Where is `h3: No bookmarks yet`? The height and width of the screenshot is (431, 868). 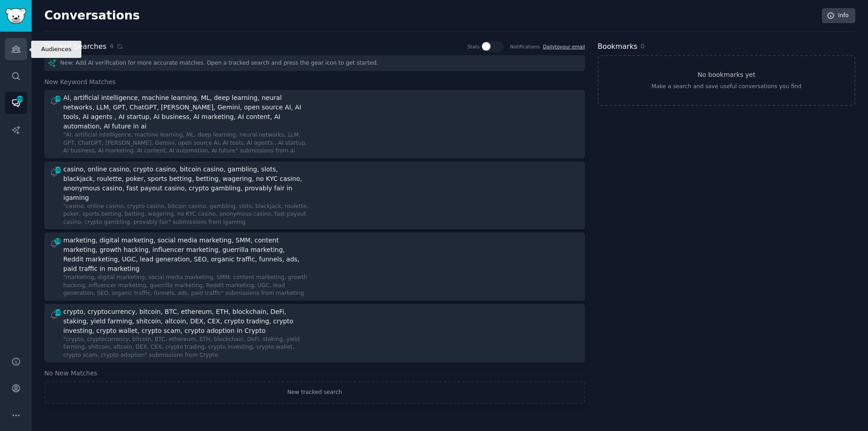
h3: No bookmarks yet is located at coordinates (726, 74).